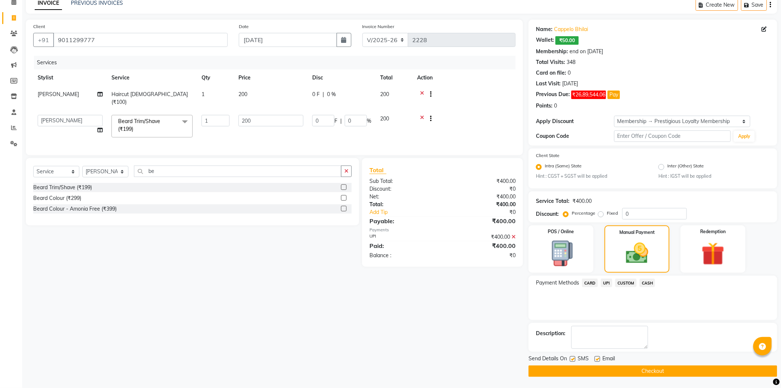 This screenshot has width=781, height=388. What do you see at coordinates (394, 78) in the screenshot?
I see `th: Total` at bounding box center [394, 78].